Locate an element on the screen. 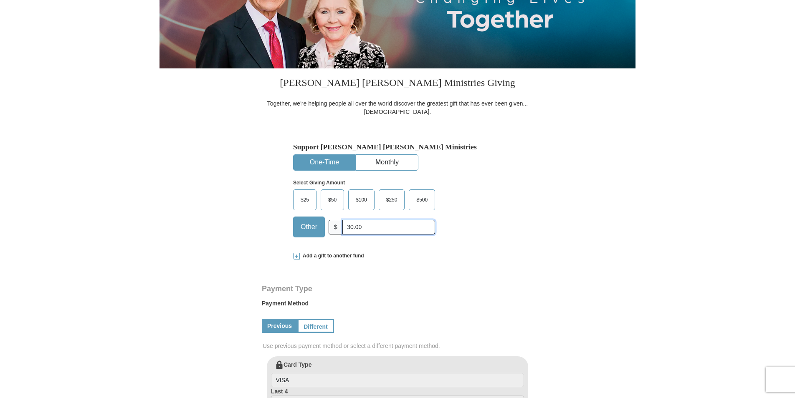 Image resolution: width=795 pixels, height=398 pixels. strong: Select Giving Amount is located at coordinates (319, 183).